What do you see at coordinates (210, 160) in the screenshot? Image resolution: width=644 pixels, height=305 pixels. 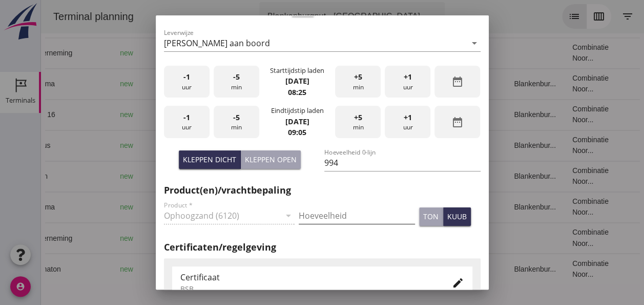 I see `button: Kleppen dicht` at bounding box center [210, 160].